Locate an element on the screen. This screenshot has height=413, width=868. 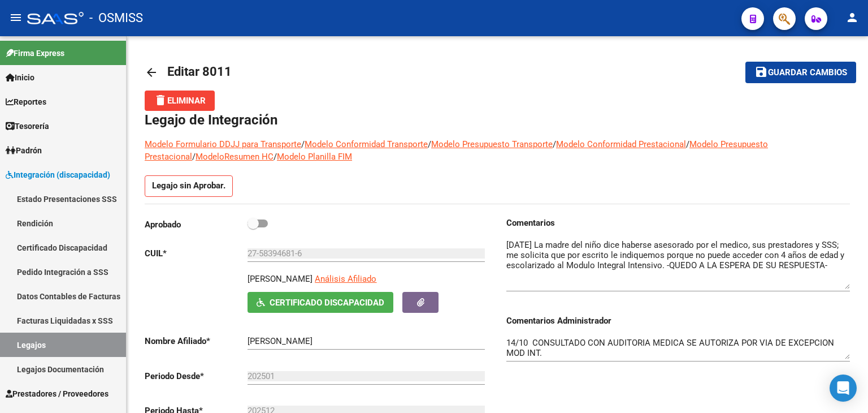
mat-icon: save is located at coordinates (761, 72).